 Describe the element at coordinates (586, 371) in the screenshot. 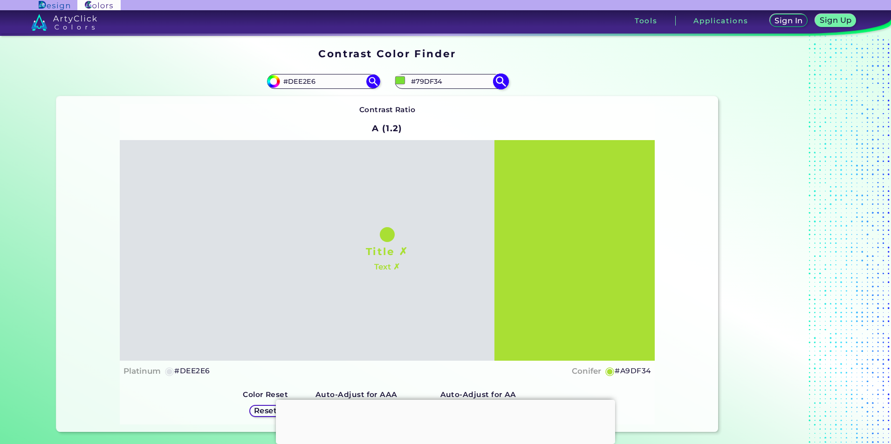

I see `h4: Conifer` at that location.